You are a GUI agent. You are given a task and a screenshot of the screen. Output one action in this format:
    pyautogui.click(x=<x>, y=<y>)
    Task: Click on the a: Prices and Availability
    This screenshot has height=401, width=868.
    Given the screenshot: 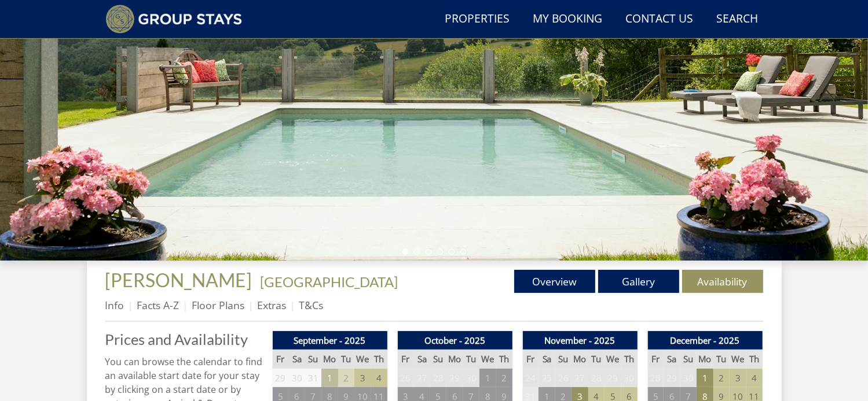 What is the action you would take?
    pyautogui.click(x=184, y=339)
    